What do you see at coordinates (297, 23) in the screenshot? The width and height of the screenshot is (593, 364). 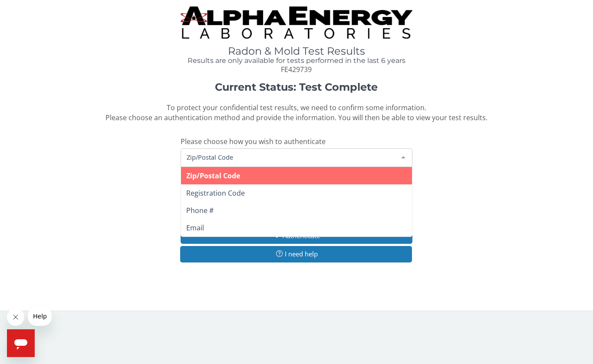 I see `img: TightCrop.jpg` at bounding box center [297, 23].